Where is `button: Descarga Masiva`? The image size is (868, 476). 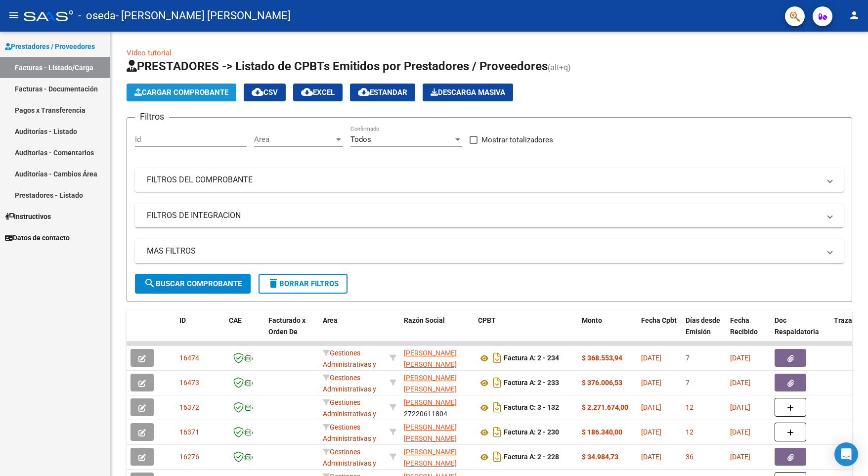
button: Descarga Masiva is located at coordinates (468, 92).